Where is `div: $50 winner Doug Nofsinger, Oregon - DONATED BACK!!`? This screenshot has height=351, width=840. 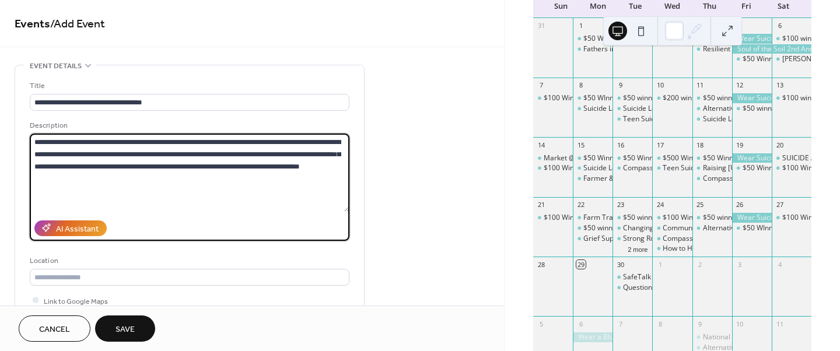
div: $50 winner Doug Nofsinger, Oregon - DONATED BACK!! is located at coordinates (712, 218).